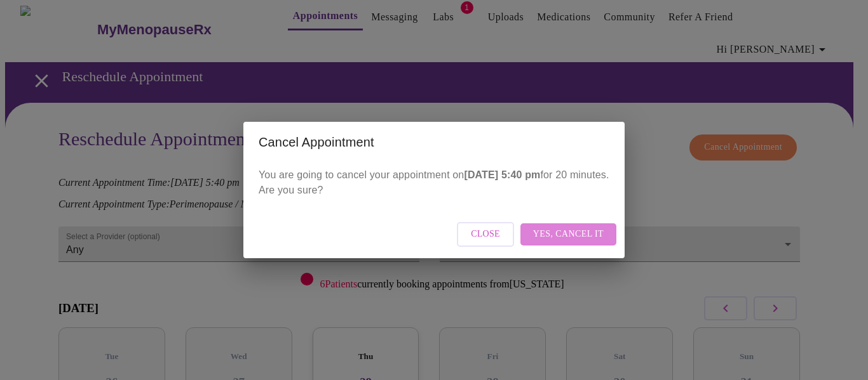 Image resolution: width=868 pixels, height=380 pixels. I want to click on h2: Cancel Appointment, so click(434, 142).